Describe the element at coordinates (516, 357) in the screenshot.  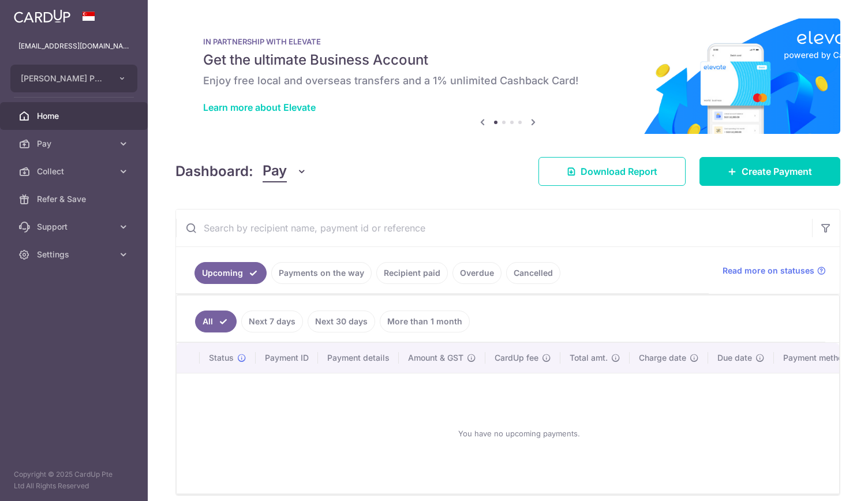
I see `span: CardUp fee` at that location.